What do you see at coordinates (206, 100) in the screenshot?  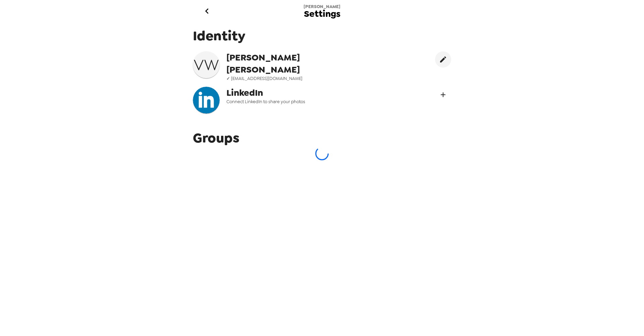 I see `img: headshotImg` at bounding box center [206, 100].